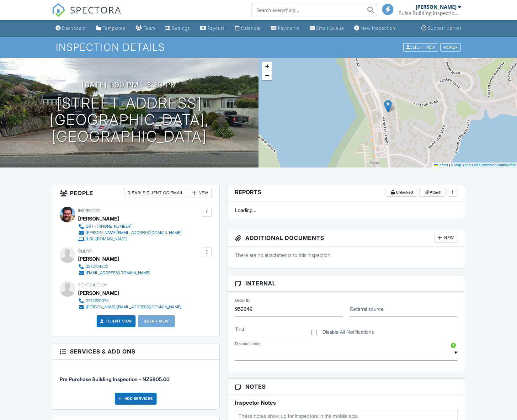  Describe the element at coordinates (346, 238) in the screenshot. I see `h3: Additional Documents` at that location.